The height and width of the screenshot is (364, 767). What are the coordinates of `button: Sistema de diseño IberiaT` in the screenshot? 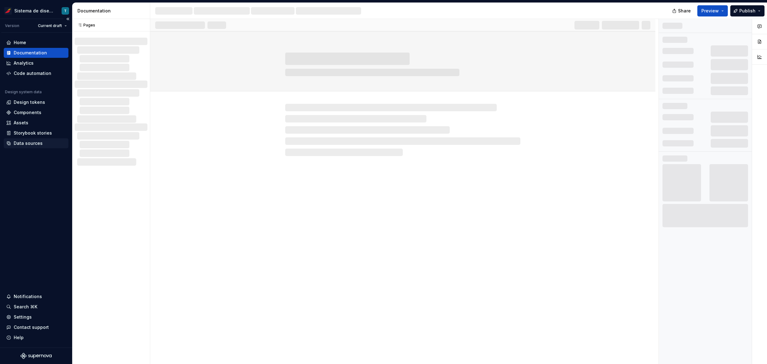 It's located at (36, 11).